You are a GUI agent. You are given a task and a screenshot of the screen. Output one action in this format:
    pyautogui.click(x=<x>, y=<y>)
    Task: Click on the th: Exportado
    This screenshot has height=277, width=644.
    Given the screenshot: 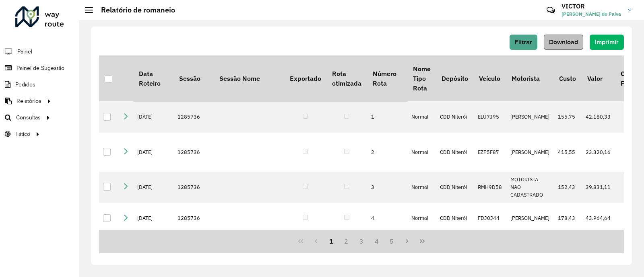 What is the action you would take?
    pyautogui.click(x=305, y=78)
    